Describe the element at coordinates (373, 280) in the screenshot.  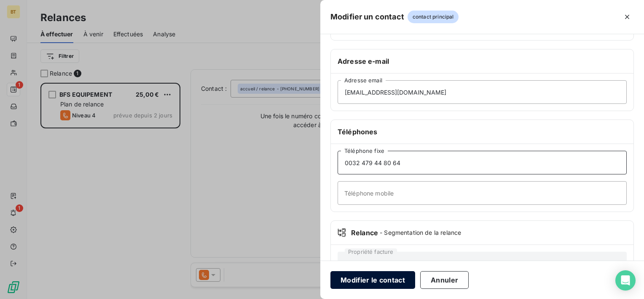
I see `button: Modifier le contact` at that location.